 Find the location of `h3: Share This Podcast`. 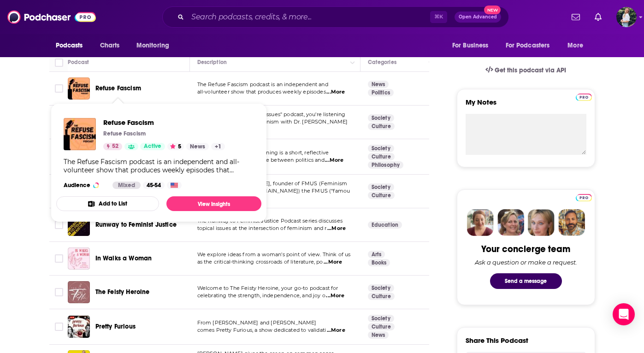

h3: Share This Podcast is located at coordinates (497, 340).